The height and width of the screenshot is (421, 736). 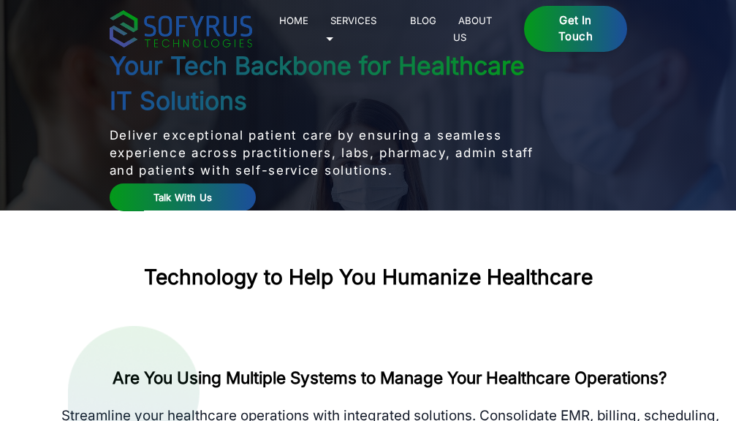 What do you see at coordinates (351, 29) in the screenshot?
I see `a: Services 🞃` at bounding box center [351, 29].